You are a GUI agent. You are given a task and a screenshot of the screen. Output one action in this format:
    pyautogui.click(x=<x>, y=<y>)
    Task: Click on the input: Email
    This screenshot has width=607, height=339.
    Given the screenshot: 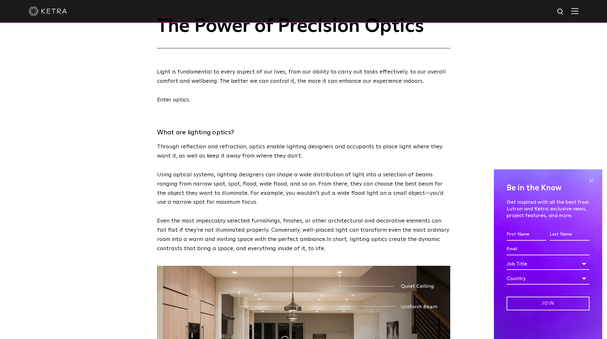 What is the action you would take?
    pyautogui.click(x=548, y=249)
    